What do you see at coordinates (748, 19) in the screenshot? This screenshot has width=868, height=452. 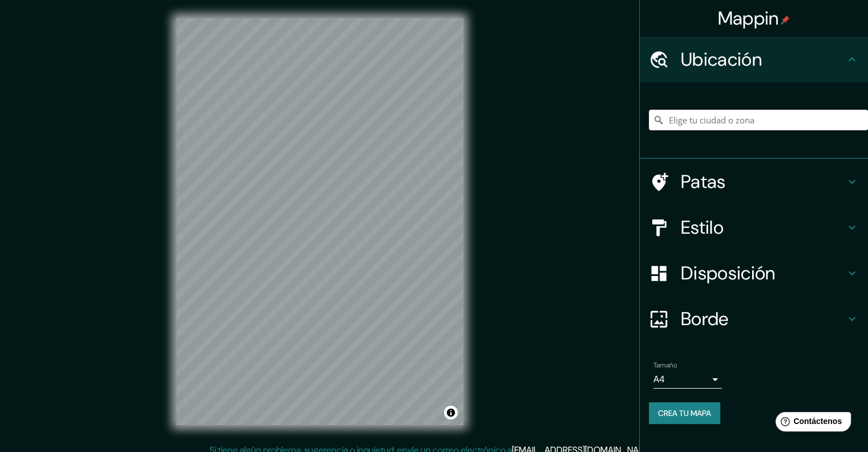 I see `font: Mappin` at bounding box center [748, 19].